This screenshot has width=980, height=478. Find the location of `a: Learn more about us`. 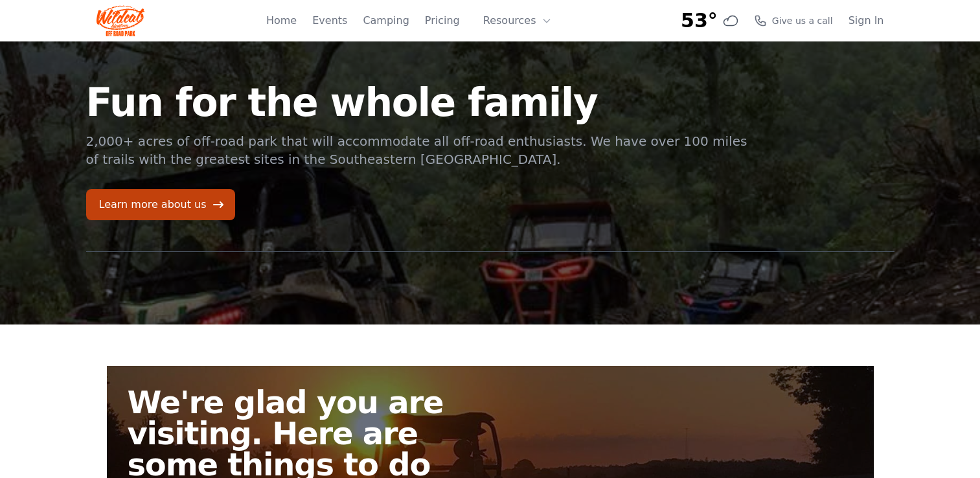

a: Learn more about us is located at coordinates (160, 205).